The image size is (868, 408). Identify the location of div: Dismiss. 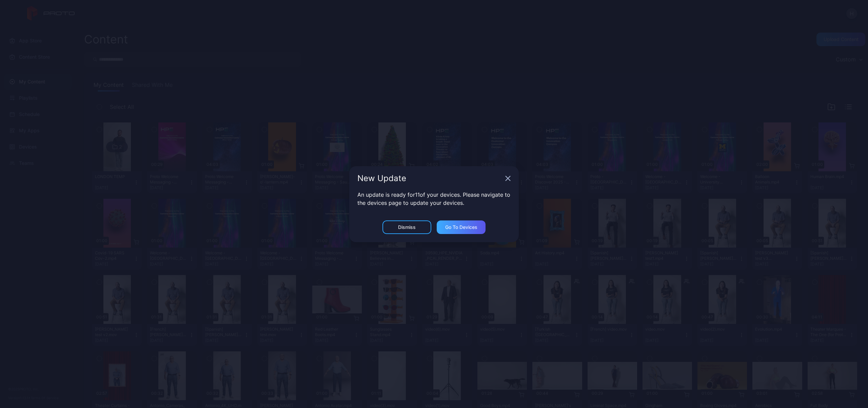
(407, 227).